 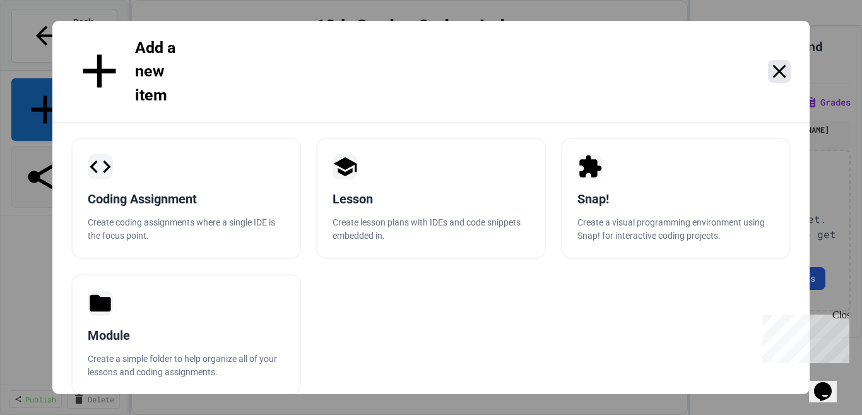 I want to click on div: Coding Assignment, so click(x=186, y=199).